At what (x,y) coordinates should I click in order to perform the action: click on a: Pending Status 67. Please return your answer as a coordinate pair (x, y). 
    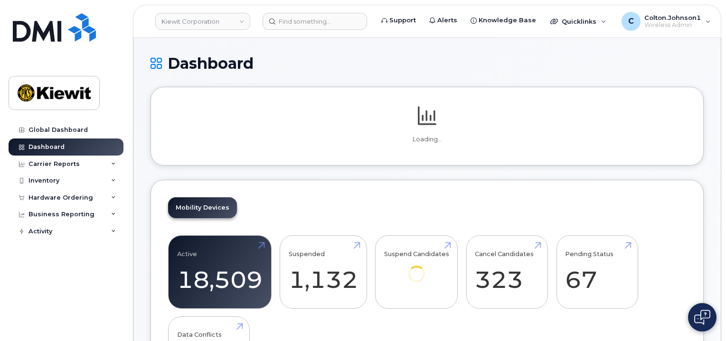
    Looking at the image, I should click on (597, 273).